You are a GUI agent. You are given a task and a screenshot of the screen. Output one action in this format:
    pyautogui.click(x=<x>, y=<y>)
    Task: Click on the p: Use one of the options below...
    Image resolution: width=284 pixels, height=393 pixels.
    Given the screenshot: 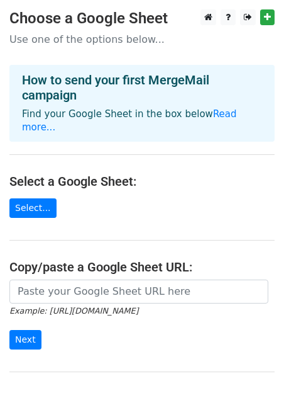 What is the action you would take?
    pyautogui.click(x=142, y=39)
    